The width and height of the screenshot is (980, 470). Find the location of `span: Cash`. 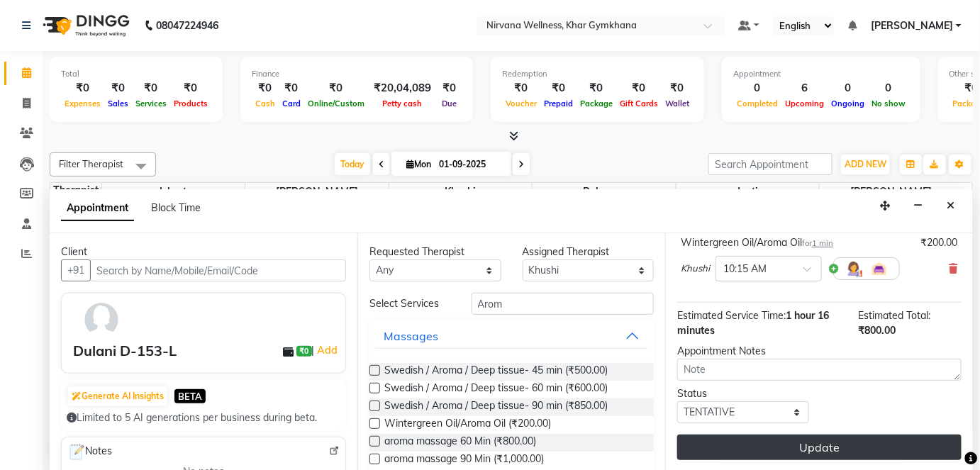

span: Cash is located at coordinates (265, 104).